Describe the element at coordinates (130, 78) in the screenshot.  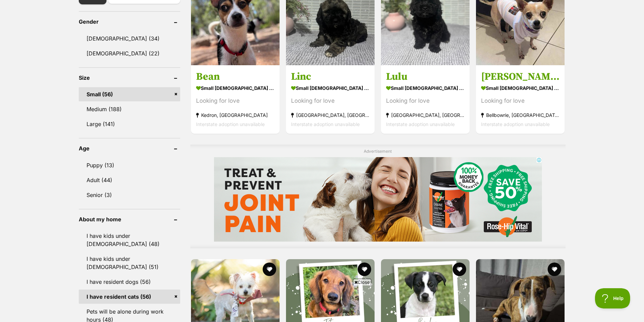
I see `header: Size` at that location.